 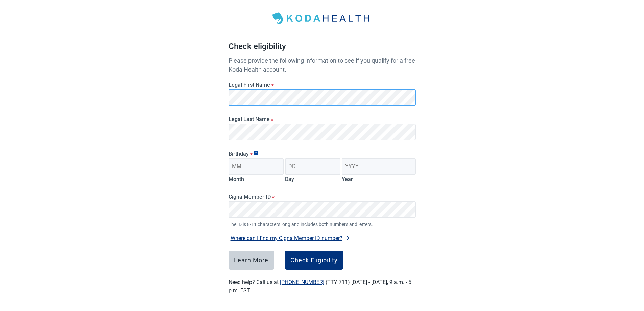 What do you see at coordinates (322, 48) in the screenshot?
I see `h1: Check eligibility` at bounding box center [322, 48].